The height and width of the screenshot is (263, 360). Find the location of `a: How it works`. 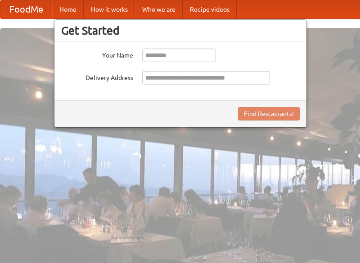

a: How it works is located at coordinates (109, 9).